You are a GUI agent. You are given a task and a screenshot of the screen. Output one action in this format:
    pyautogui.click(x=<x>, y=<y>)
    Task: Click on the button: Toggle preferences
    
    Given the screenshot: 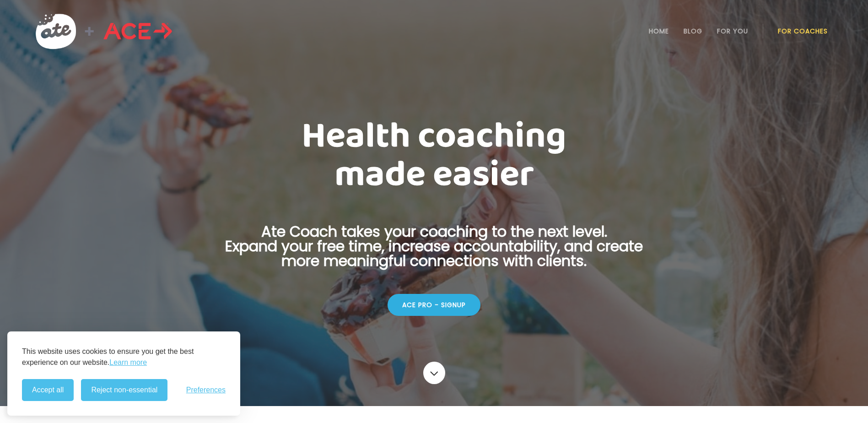 What is the action you would take?
    pyautogui.click(x=206, y=390)
    